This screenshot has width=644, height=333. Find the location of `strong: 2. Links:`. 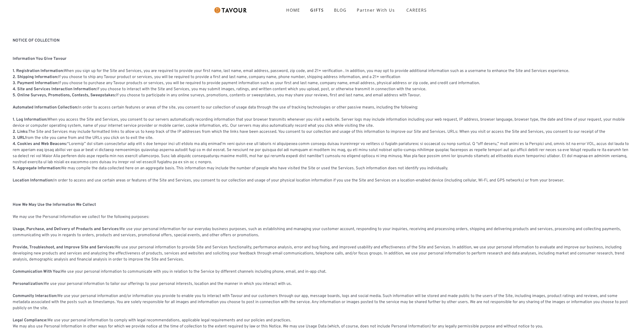

strong: 2. Links: is located at coordinates (20, 132).